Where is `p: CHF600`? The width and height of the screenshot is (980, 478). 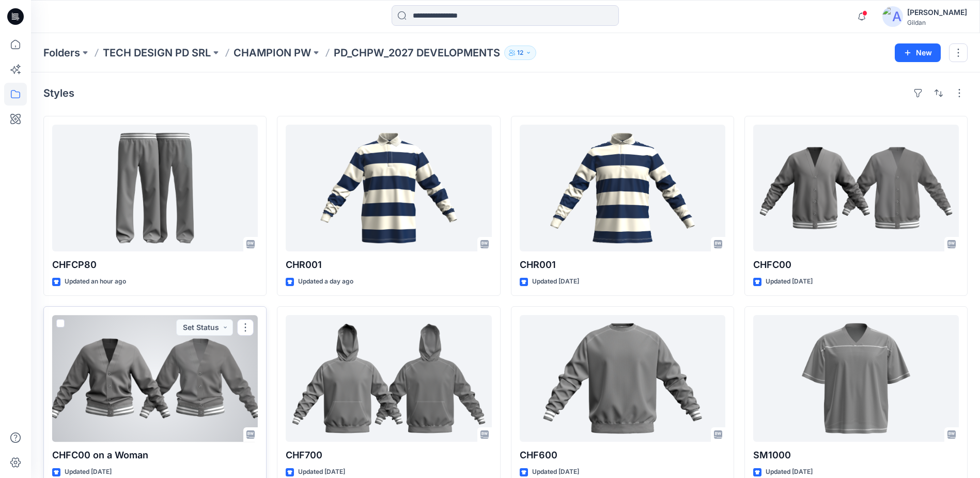 p: CHF600 is located at coordinates (623, 455).